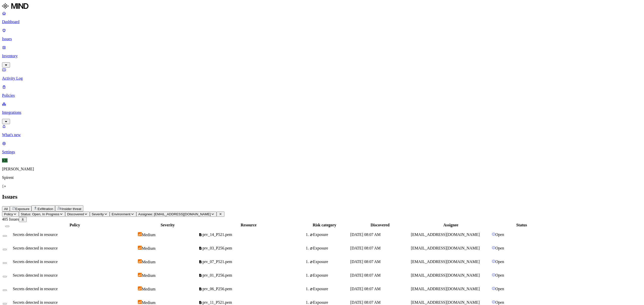 This screenshot has width=644, height=305. What do you see at coordinates (322, 113) in the screenshot?
I see `a: Integrations` at bounding box center [322, 113].